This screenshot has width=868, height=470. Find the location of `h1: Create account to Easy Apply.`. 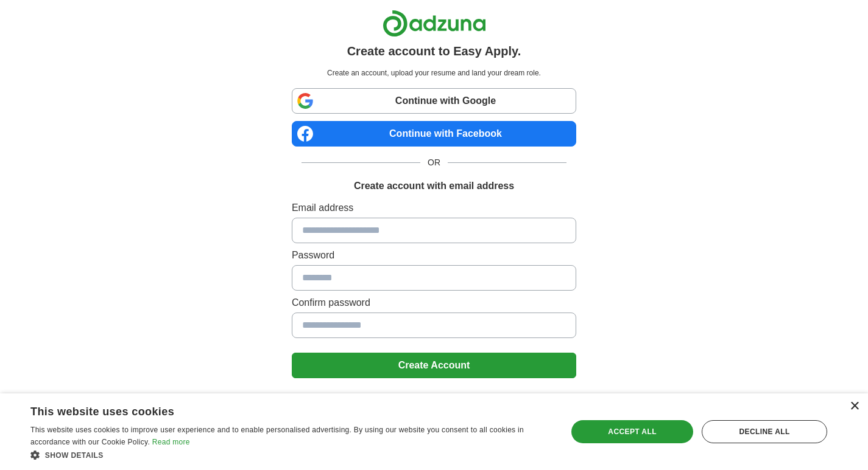

h1: Create account to Easy Apply. is located at coordinates (434, 51).